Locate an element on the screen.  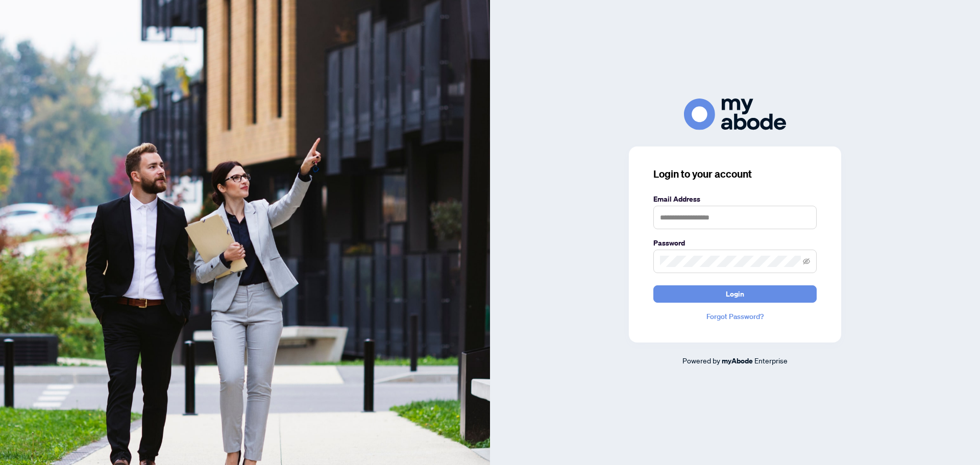
span: Login is located at coordinates (735, 294).